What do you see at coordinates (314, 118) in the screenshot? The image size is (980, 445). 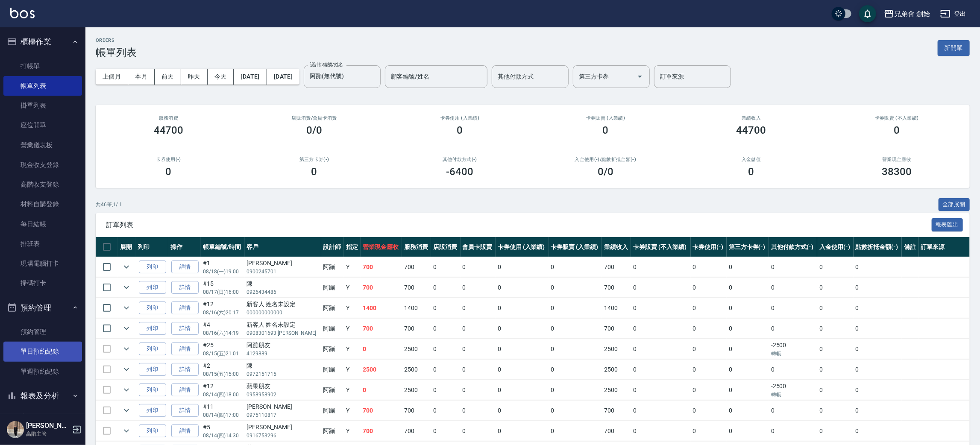 I see `h2: 店販消費 /會員卡消費` at bounding box center [314, 118].